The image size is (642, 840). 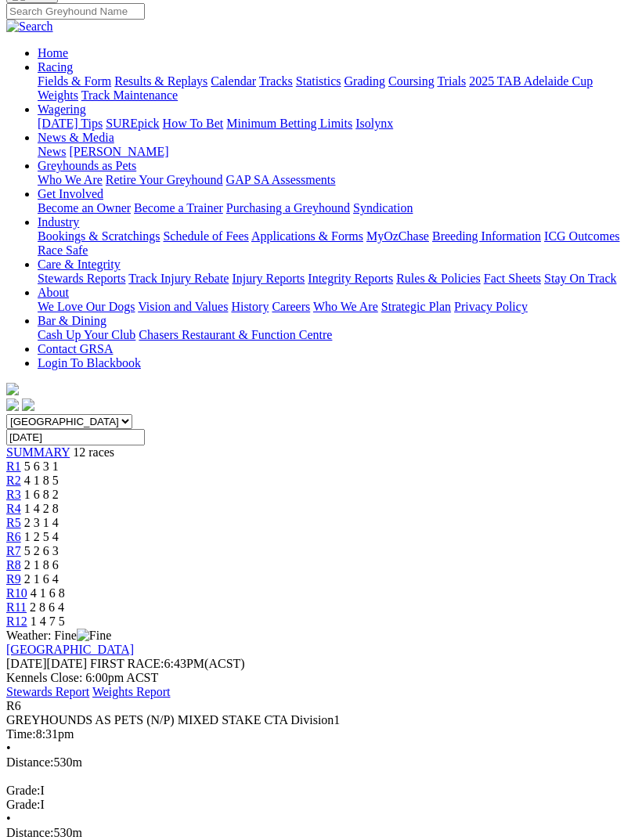 What do you see at coordinates (62, 109) in the screenshot?
I see `a: Wagering` at bounding box center [62, 109].